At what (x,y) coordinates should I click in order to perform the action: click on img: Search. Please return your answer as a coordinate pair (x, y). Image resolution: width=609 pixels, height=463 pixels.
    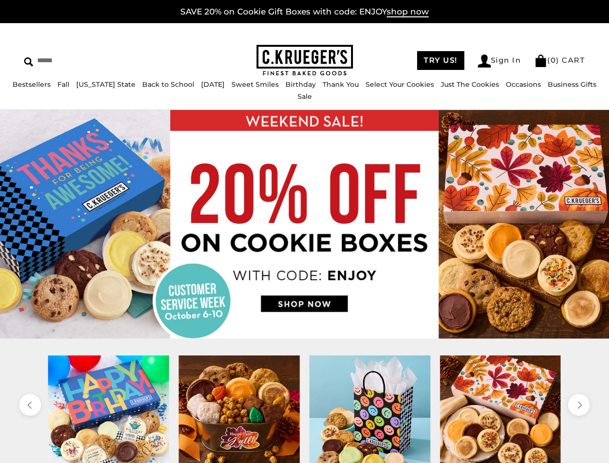
    Looking at the image, I should click on (28, 62).